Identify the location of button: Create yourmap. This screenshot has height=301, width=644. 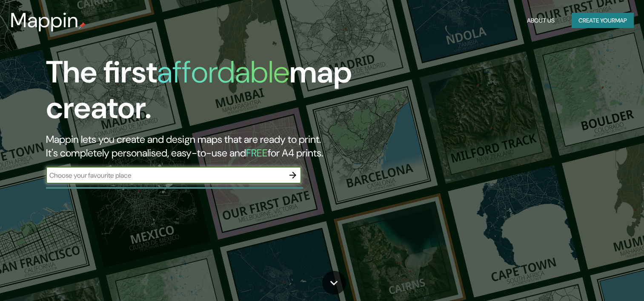
(603, 21).